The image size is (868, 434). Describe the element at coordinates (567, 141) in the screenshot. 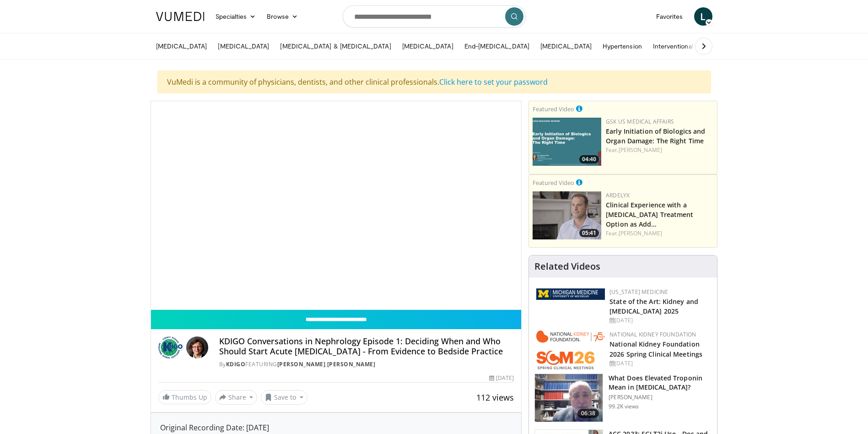

I see `a: 04:40` at that location.